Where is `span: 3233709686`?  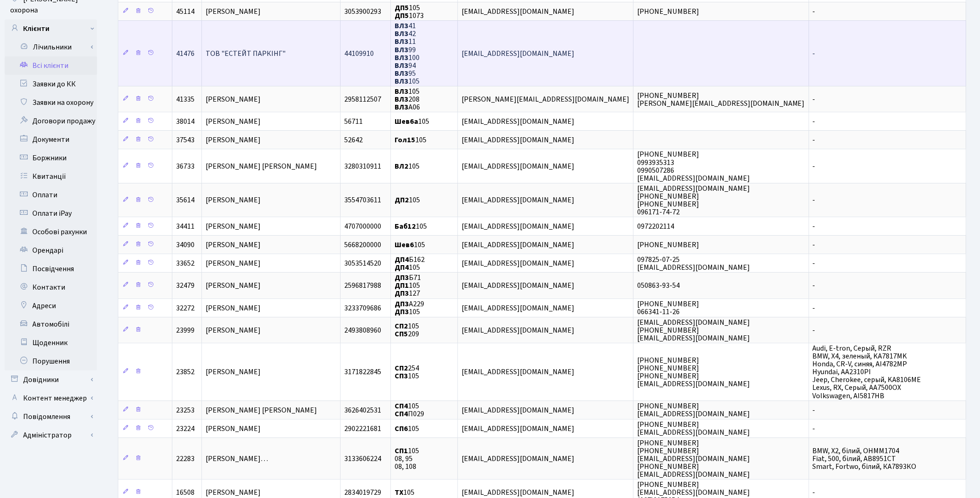
span: 3233709686 is located at coordinates (363, 307).